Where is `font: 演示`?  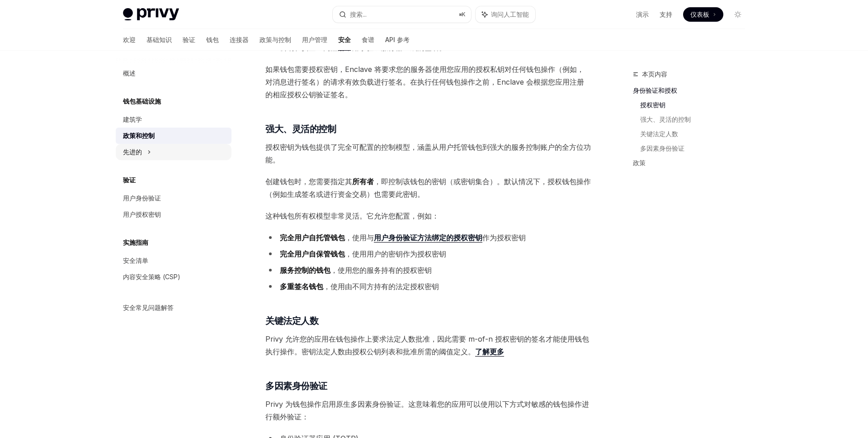 font: 演示 is located at coordinates (643, 14).